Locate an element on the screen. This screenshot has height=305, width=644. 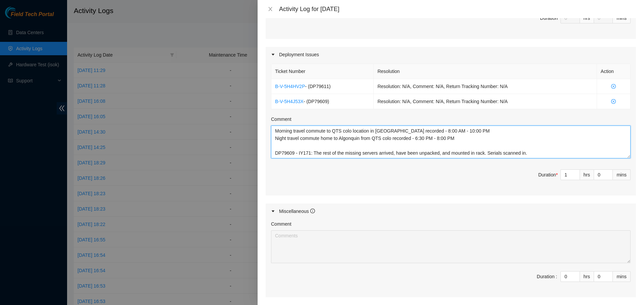
div: Miscellaneous is located at coordinates (297, 212).